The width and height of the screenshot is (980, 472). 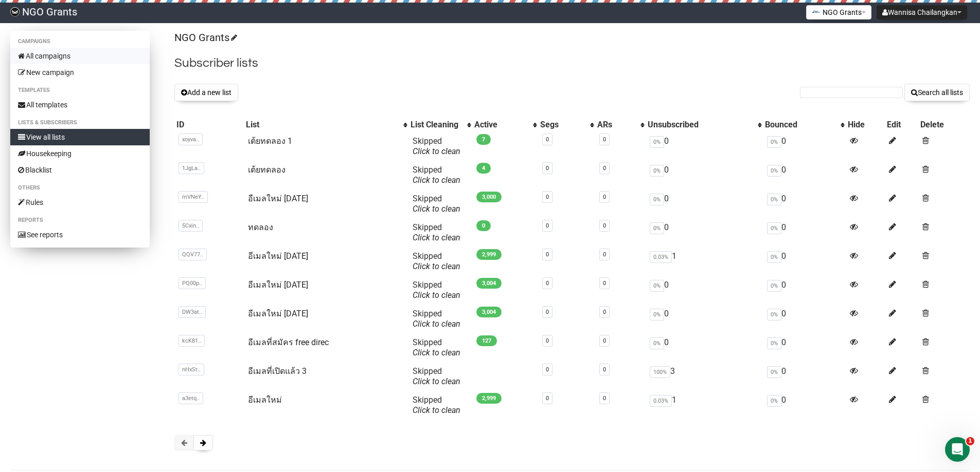 I want to click on td: 3, so click(x=705, y=376).